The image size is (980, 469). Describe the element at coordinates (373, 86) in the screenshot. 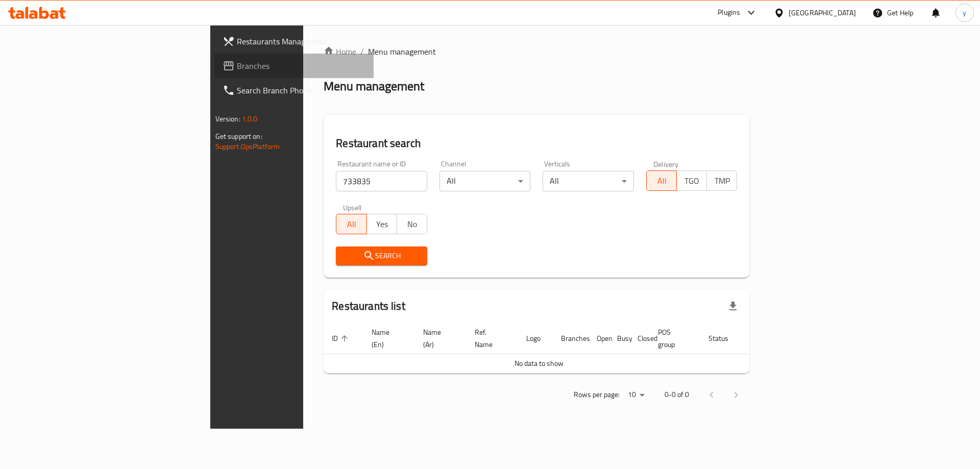

I see `h2: Menu management` at that location.